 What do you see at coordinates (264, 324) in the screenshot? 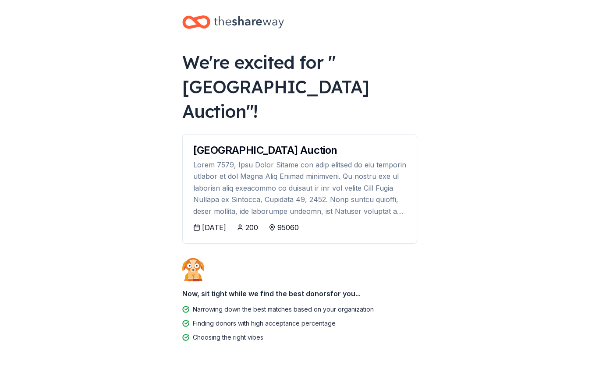
I see `div: Finding donors with high acceptance percentage` at bounding box center [264, 324].